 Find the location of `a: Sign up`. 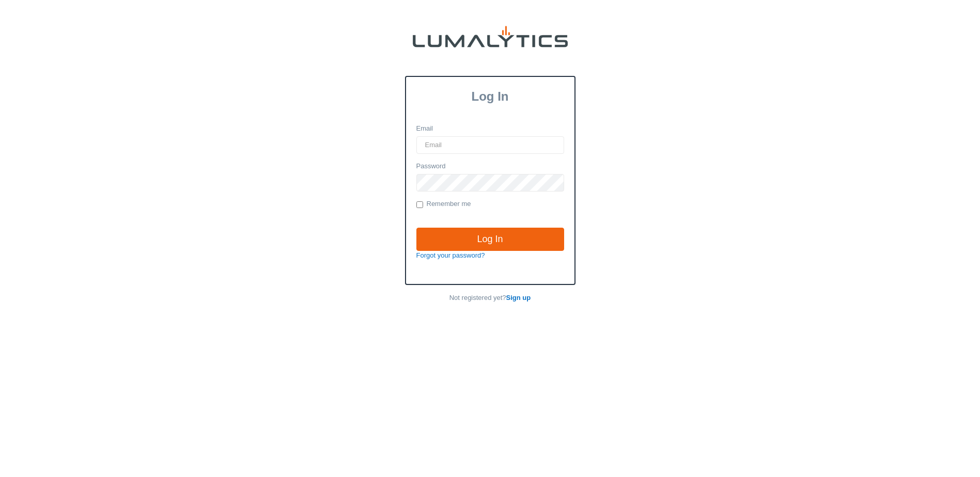

a: Sign up is located at coordinates (519, 297).